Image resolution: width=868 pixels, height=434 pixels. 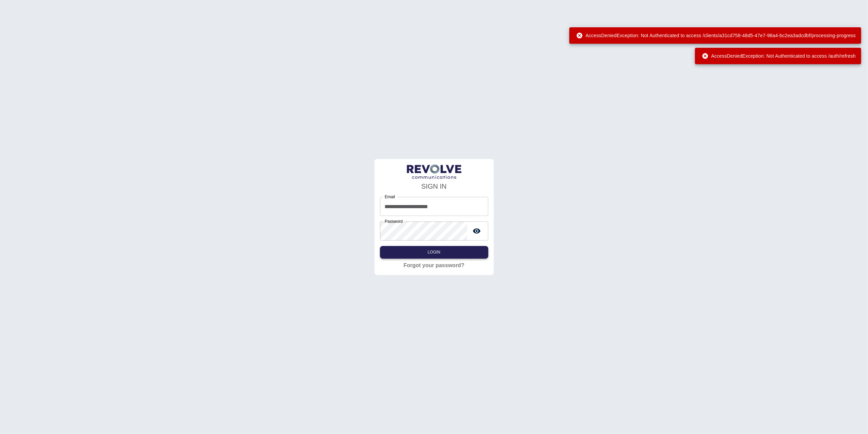 What do you see at coordinates (434, 186) in the screenshot?
I see `h4: SIGN IN` at bounding box center [434, 186].